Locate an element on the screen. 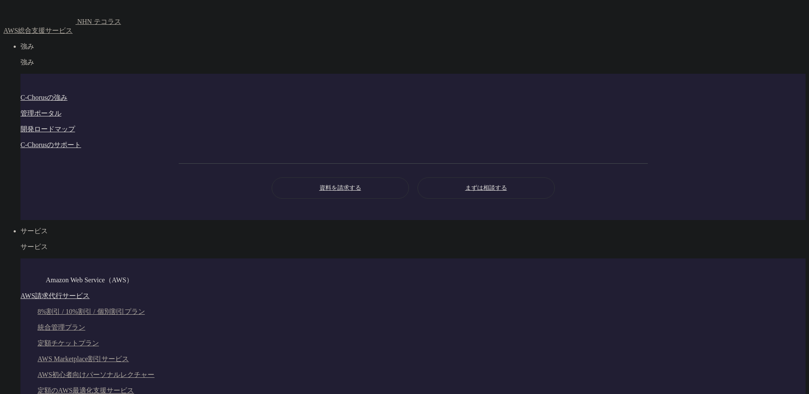 This screenshot has height=394, width=809. a: 管理ポータル is located at coordinates (41, 113).